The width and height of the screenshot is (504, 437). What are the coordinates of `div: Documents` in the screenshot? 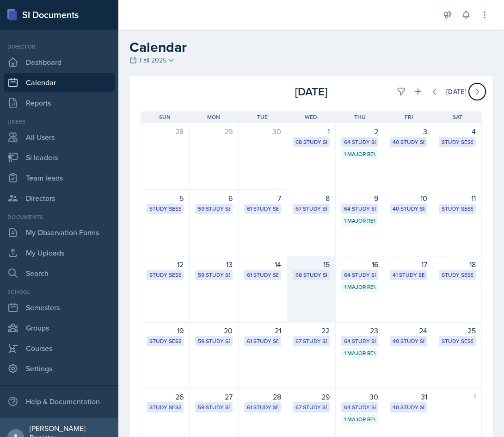 It's located at (59, 217).